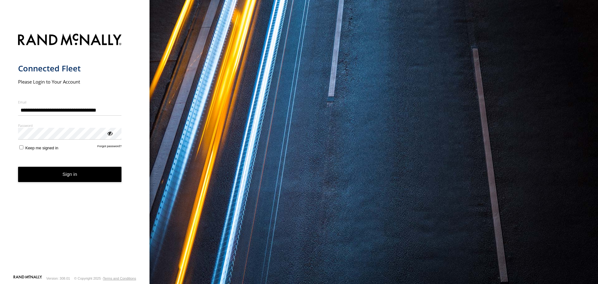 Image resolution: width=598 pixels, height=284 pixels. I want to click on div: © Copyright 2025 -, so click(105, 278).